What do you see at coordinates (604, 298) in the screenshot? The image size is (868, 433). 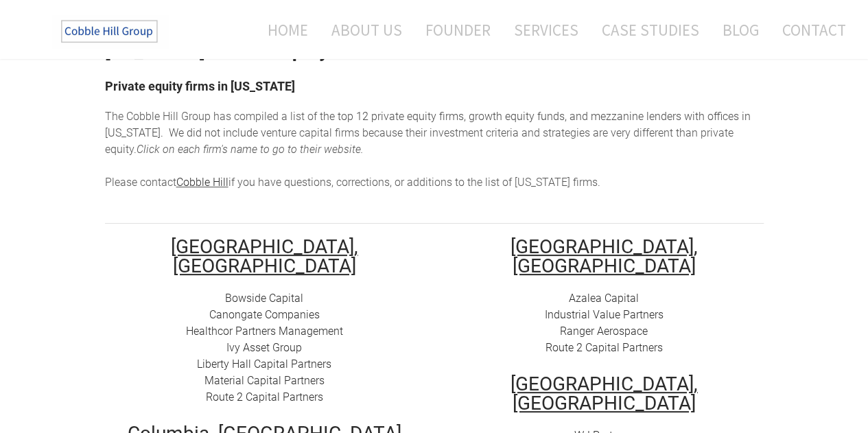 I see `a: Azalea Capital` at bounding box center [604, 298].